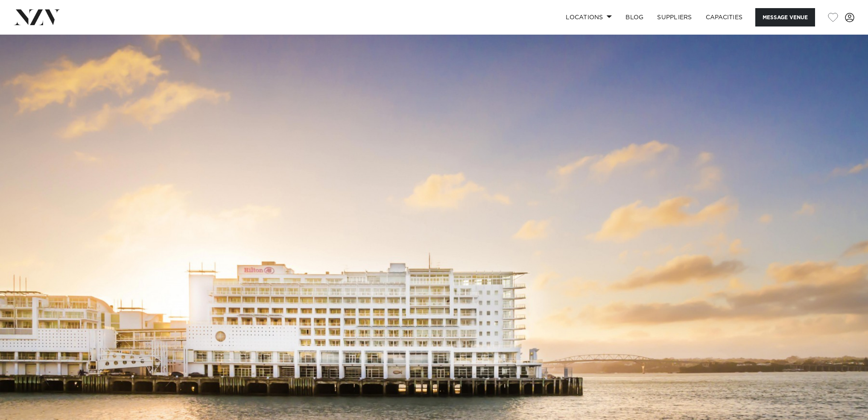 This screenshot has height=420, width=868. What do you see at coordinates (674, 17) in the screenshot?
I see `a: SUPPLIERS` at bounding box center [674, 17].